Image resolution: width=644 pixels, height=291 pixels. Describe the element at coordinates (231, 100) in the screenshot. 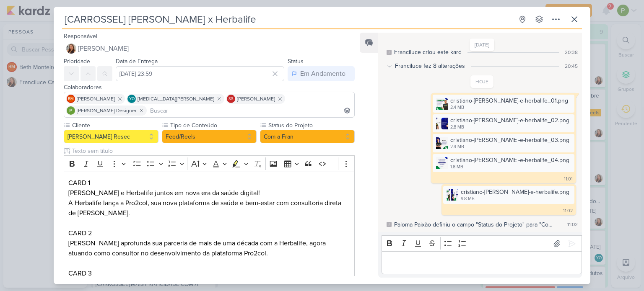

I see `p: SS` at that location.